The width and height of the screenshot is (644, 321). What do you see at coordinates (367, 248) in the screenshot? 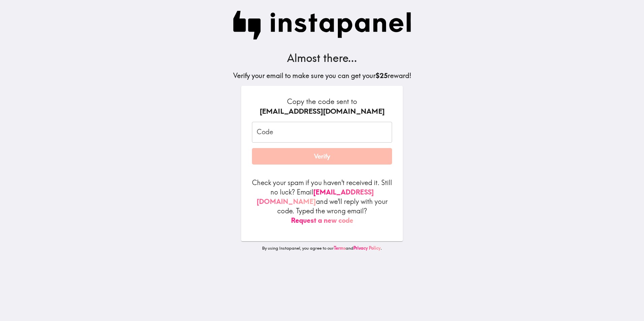
I see `a: Privacy Policy` at bounding box center [367, 248].